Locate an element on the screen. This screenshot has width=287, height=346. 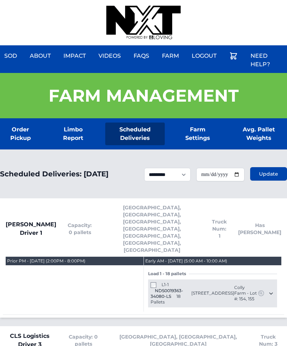
a: Farm Settings is located at coordinates (197, 134).